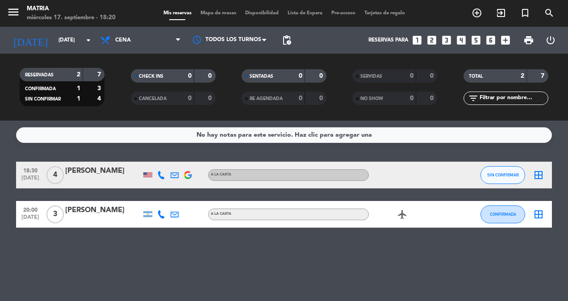 The image size is (568, 301). Describe the element at coordinates (30, 209) in the screenshot. I see `span: 20:00` at that location.